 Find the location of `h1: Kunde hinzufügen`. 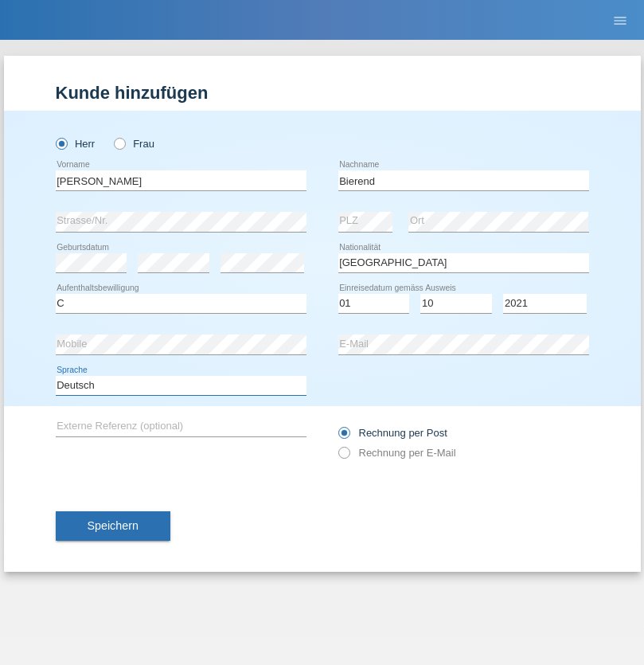

h1: Kunde hinzufügen is located at coordinates (323, 92).